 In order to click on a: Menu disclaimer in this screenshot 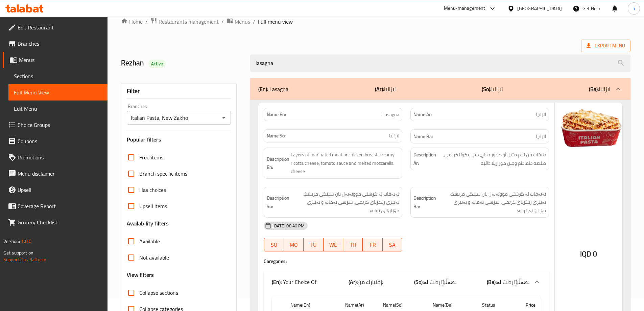, I will do `click(55, 173)`.